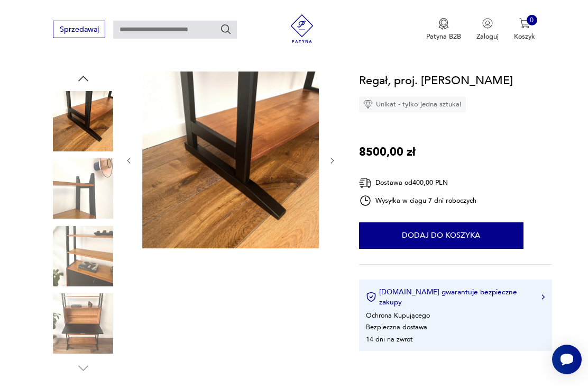  What do you see at coordinates (487, 29) in the screenshot?
I see `button: Zaloguj` at bounding box center [487, 29].